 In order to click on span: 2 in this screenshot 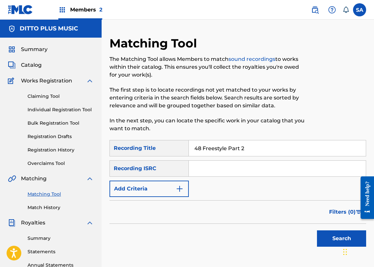, I will do `click(100, 9)`.